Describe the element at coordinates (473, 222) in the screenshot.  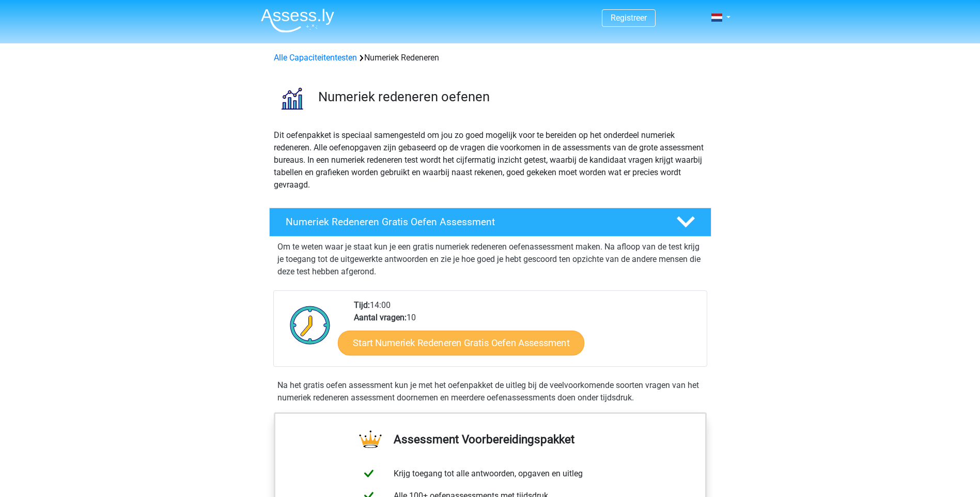
I see `h4: Numeriek Redeneren Gratis Oefen Assessment` at that location.